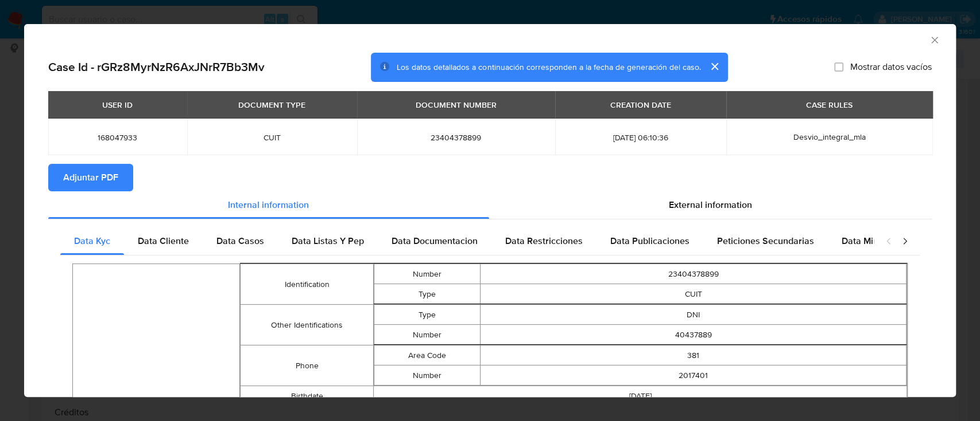 This screenshot has height=421, width=980. I want to click on div: CREATION DATE, so click(641, 105).